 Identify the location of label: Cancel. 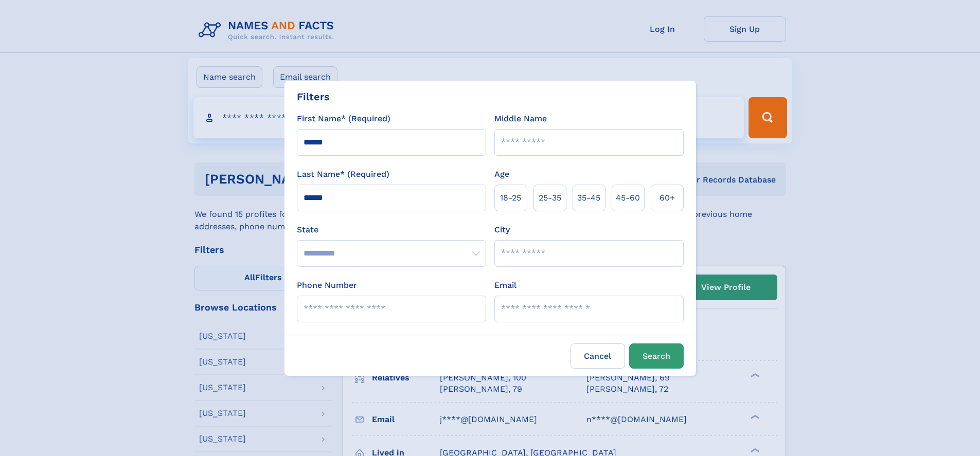
(598, 356).